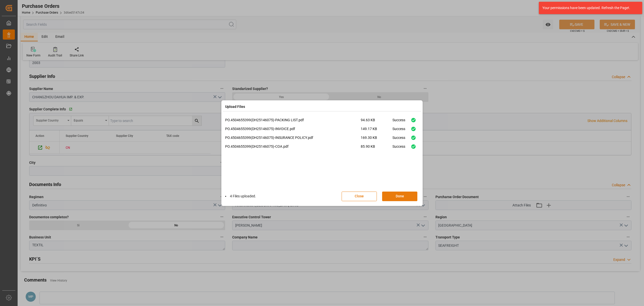  Describe the element at coordinates (293, 129) in the screenshot. I see `p: PO.4504655399(DH25146075)-INVOICE.pdf` at that location.